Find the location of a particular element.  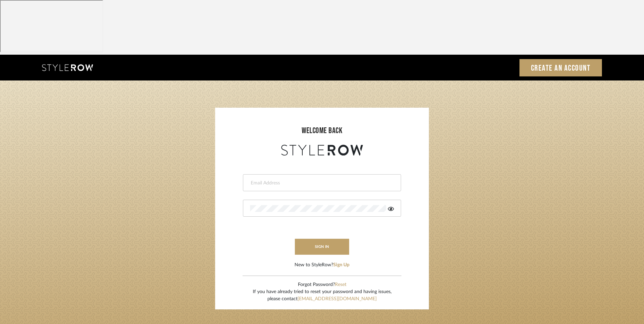

button: Sign Up is located at coordinates (341, 265).